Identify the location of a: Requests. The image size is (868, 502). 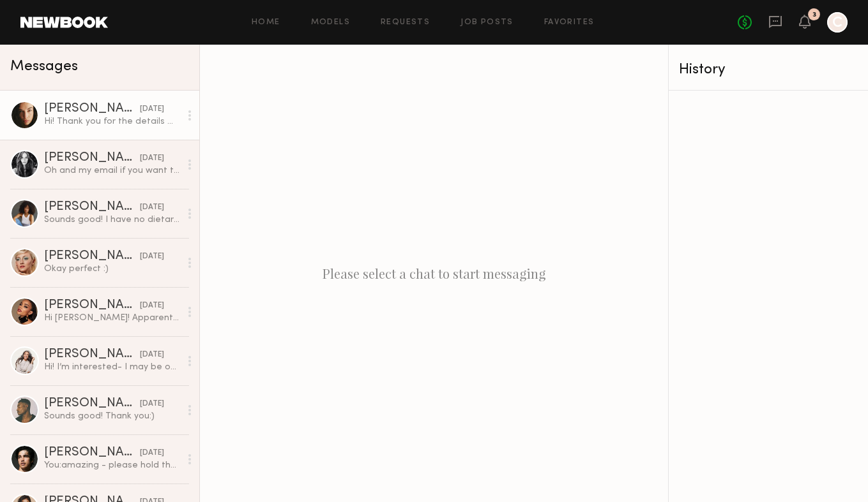
(405, 23).